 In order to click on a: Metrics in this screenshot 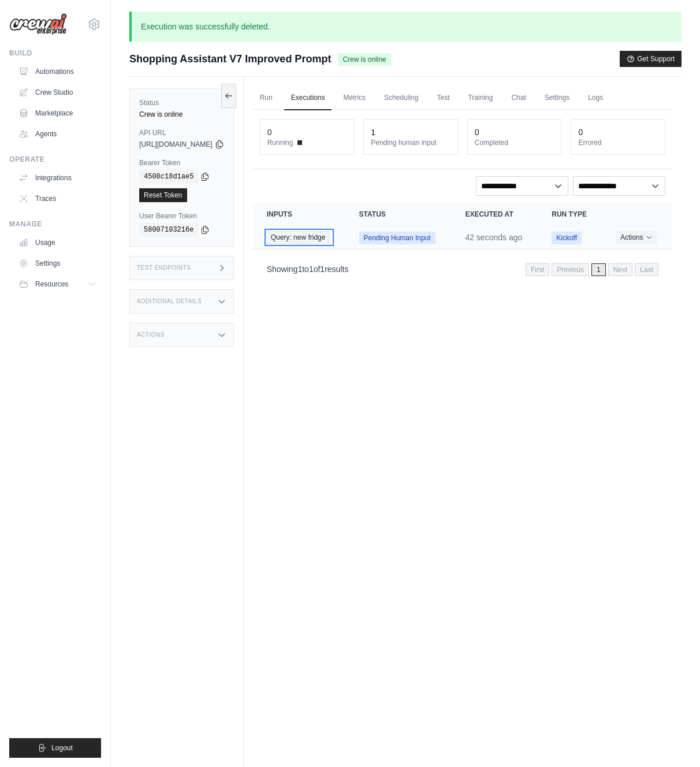, I will do `click(354, 98)`.